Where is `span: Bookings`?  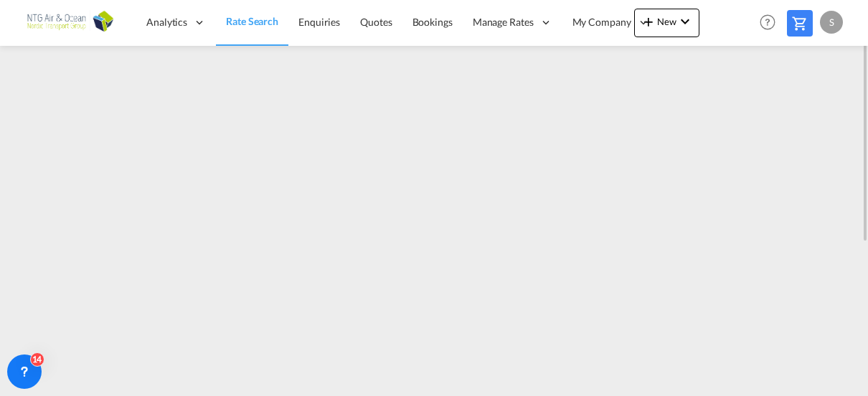 span: Bookings is located at coordinates (433, 22).